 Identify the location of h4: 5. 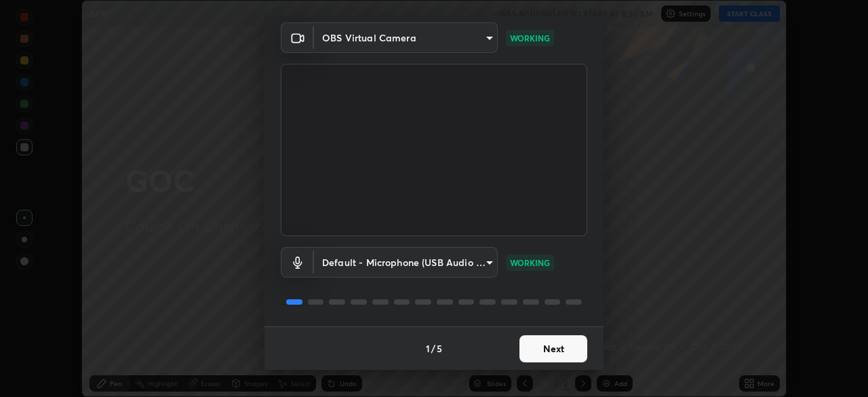
(439, 348).